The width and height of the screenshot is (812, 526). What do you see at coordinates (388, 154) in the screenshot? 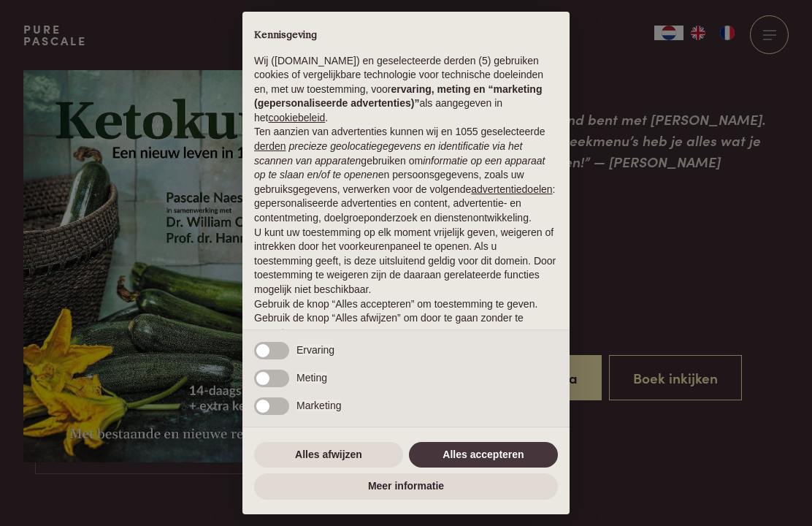
I see `em: precieze geolocatiegegevens en identificatie via het scannen van apparaten` at bounding box center [388, 154].